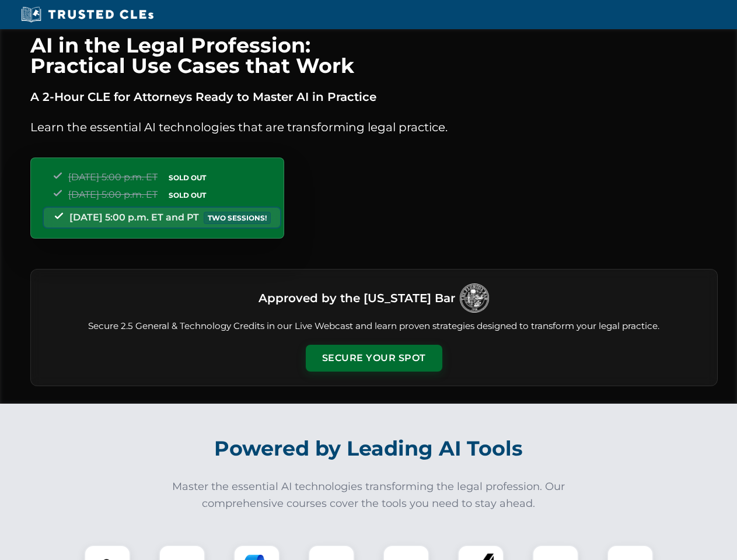  I want to click on p: Secure 2.5 General & Technology Credits in our Live Webcast and learn proven strategies designed ..., so click(374, 327).